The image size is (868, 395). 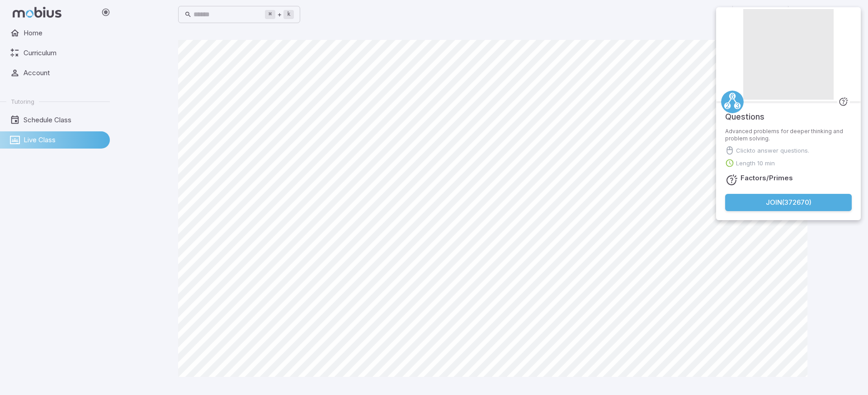 What do you see at coordinates (789, 135) in the screenshot?
I see `p: Advanced problems for deeper thinking and problem solving.` at bounding box center [789, 135].